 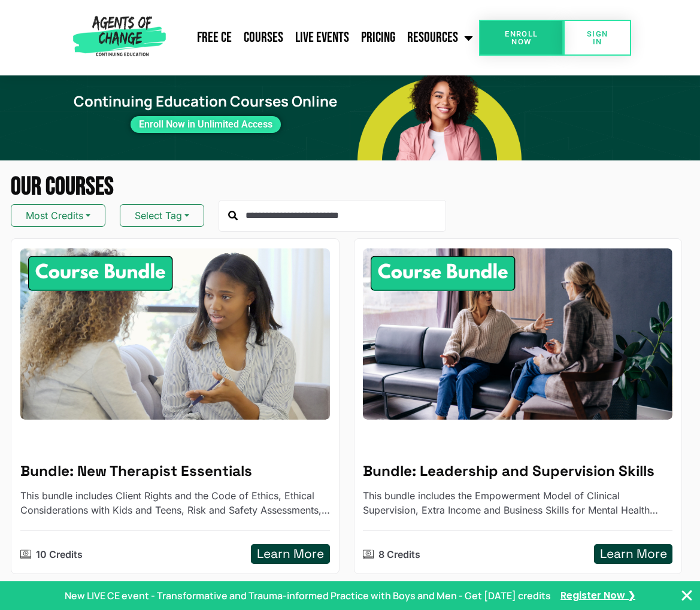 I want to click on p: This bundle includes Client Rights and the Code of Ethics, Ethical Considerations with Kids and T..., so click(x=175, y=503).